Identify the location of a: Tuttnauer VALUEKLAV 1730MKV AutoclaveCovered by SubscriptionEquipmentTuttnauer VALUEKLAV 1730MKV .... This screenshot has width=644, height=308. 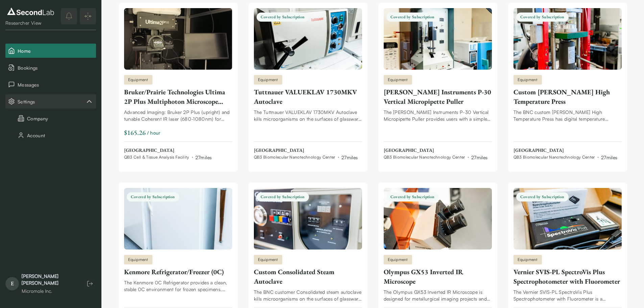
(308, 84).